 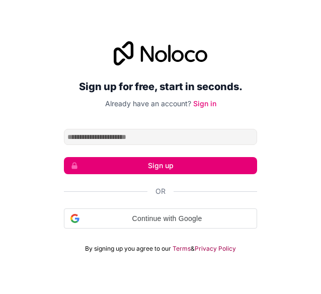 What do you see at coordinates (160, 191) in the screenshot?
I see `span: Or` at bounding box center [160, 191].